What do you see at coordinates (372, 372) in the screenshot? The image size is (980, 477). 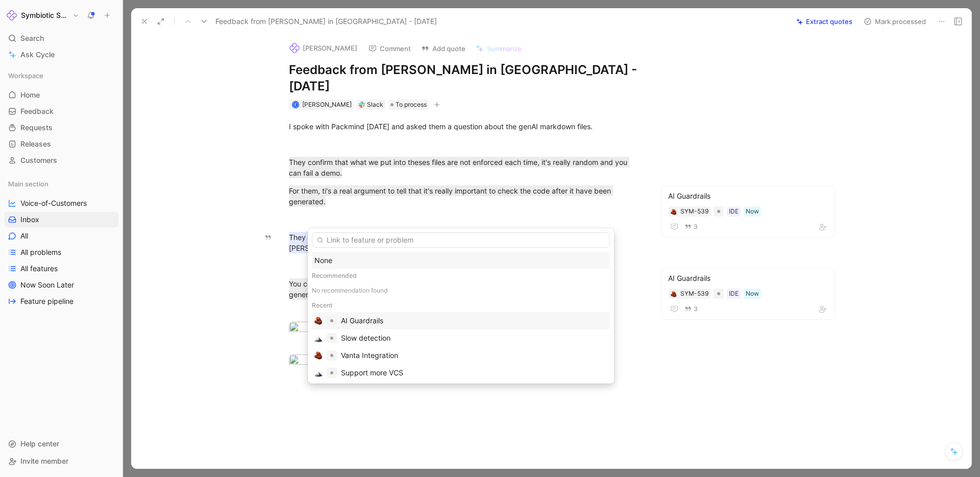 I see `div: Support more VCS` at bounding box center [372, 372].